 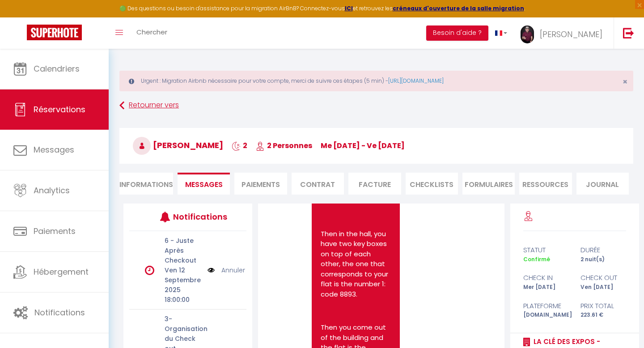 I want to click on div: Plateforme, so click(x=546, y=306).